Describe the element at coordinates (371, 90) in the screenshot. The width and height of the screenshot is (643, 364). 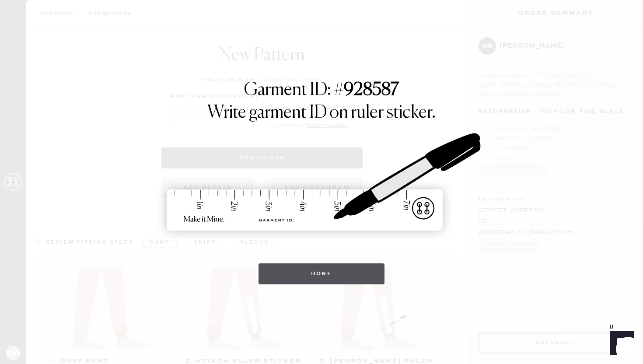
I see `strong: 928587` at that location.